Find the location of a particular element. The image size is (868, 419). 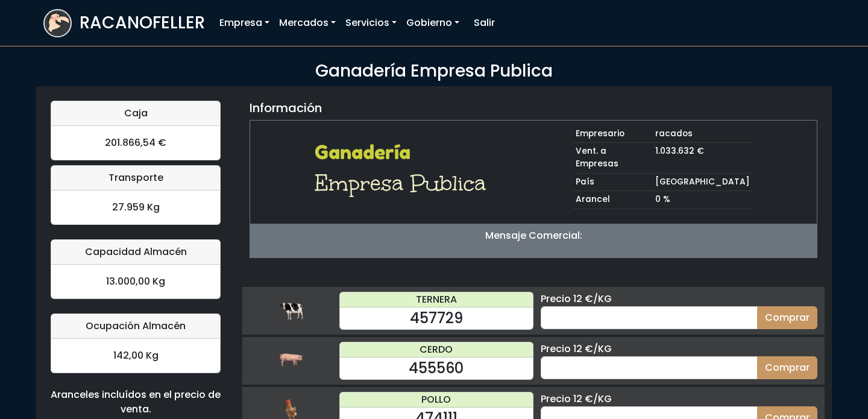

div: 201.866,54 € is located at coordinates (136, 142).